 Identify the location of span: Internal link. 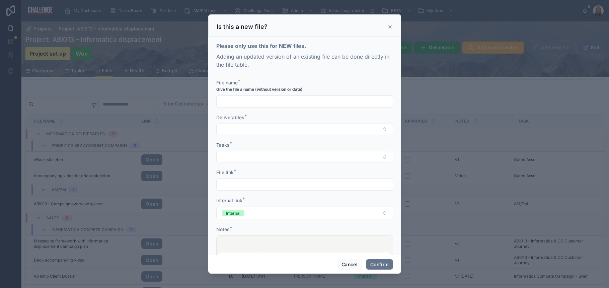
(229, 200).